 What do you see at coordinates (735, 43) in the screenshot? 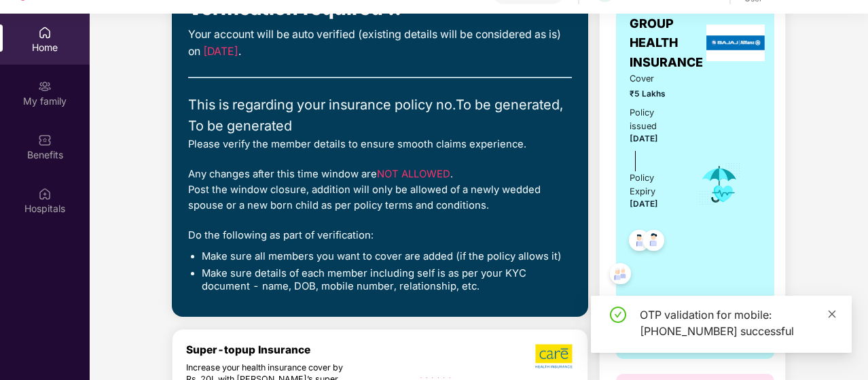
I see `img: insurerLogo` at bounding box center [735, 43].